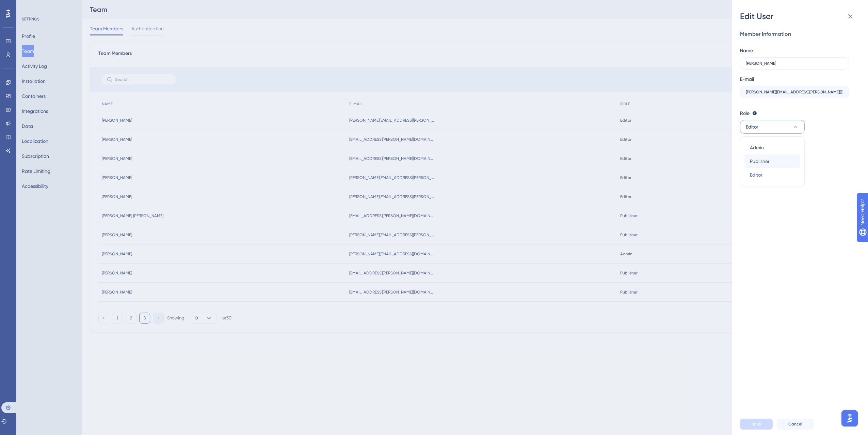  What do you see at coordinates (747, 51) in the screenshot?
I see `div: Name` at bounding box center [747, 51].